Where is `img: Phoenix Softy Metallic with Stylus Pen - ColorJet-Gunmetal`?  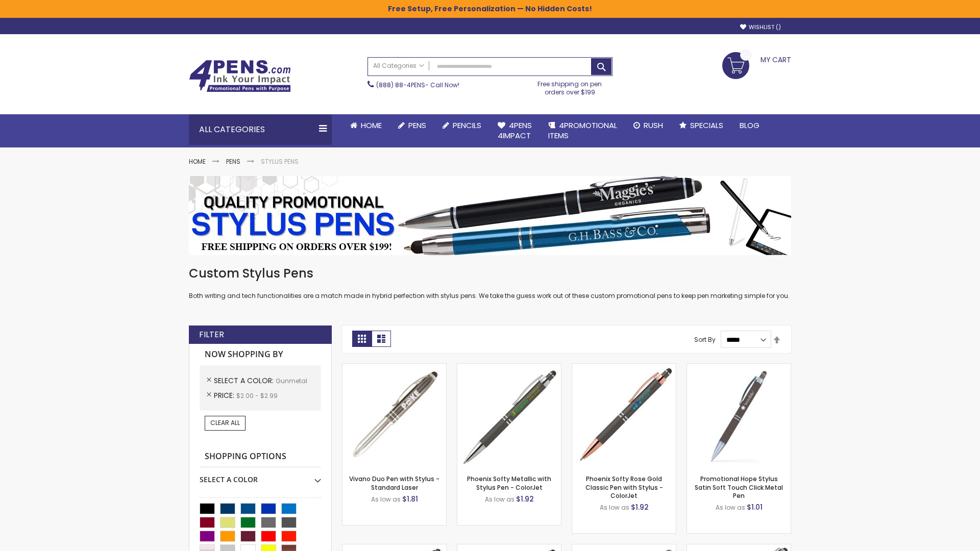 img: Phoenix Softy Metallic with Stylus Pen - ColorJet-Gunmetal is located at coordinates (509, 416).